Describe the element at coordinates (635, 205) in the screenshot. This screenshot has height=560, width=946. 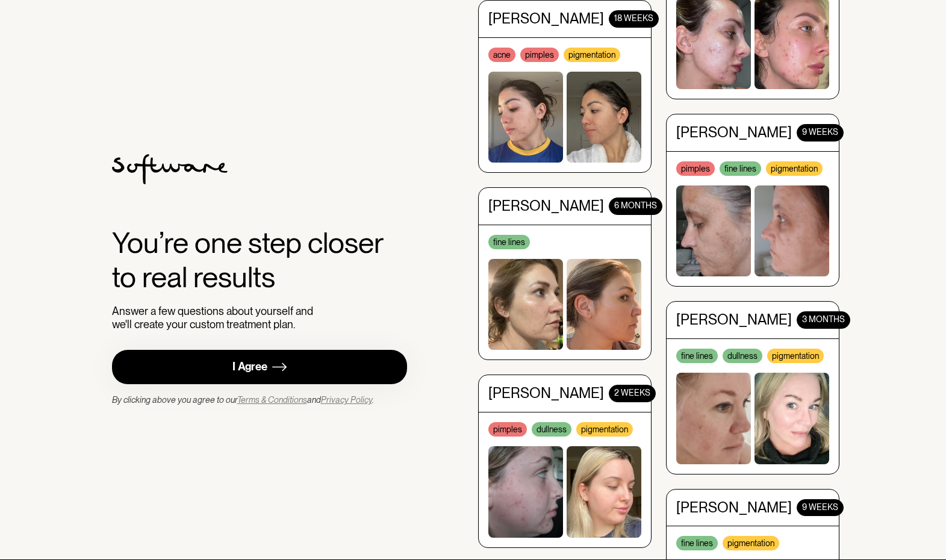
I see `div: 6 months` at that location.